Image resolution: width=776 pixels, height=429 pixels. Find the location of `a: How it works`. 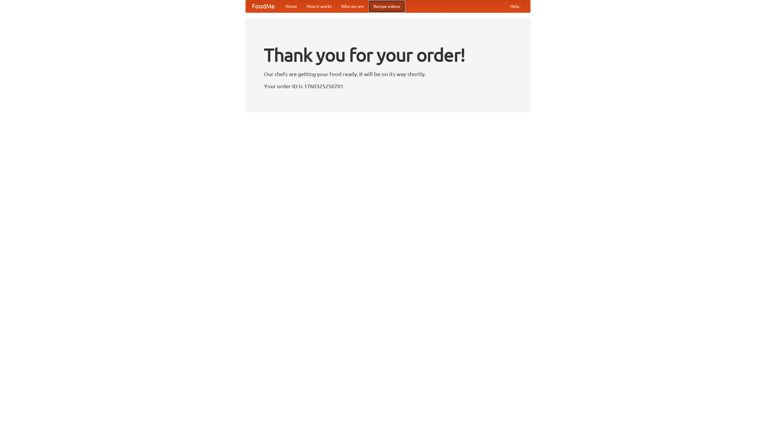

a: How it works is located at coordinates (319, 6).